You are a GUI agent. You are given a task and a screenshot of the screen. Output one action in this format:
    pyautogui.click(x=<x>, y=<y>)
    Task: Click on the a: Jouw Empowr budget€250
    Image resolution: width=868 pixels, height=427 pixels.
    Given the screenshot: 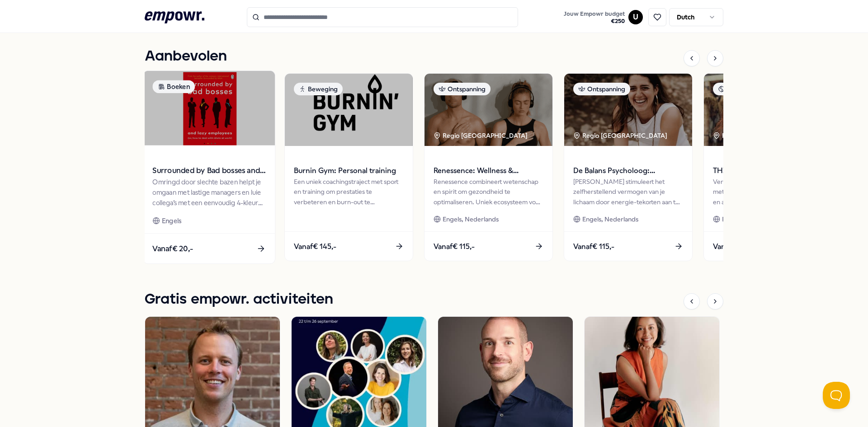 What is the action you would take?
    pyautogui.click(x=594, y=17)
    